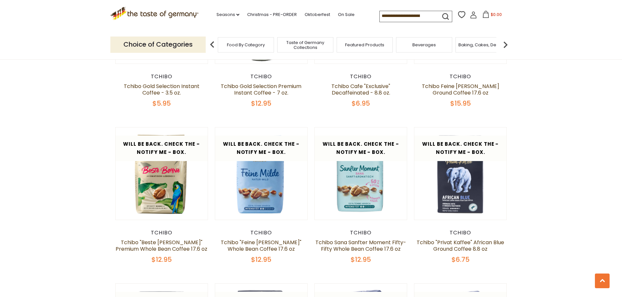 Image resolution: width=622 pixels, height=297 pixels. What do you see at coordinates (483, 45) in the screenshot?
I see `a: Baking, Cakes, Desserts` at bounding box center [483, 45].